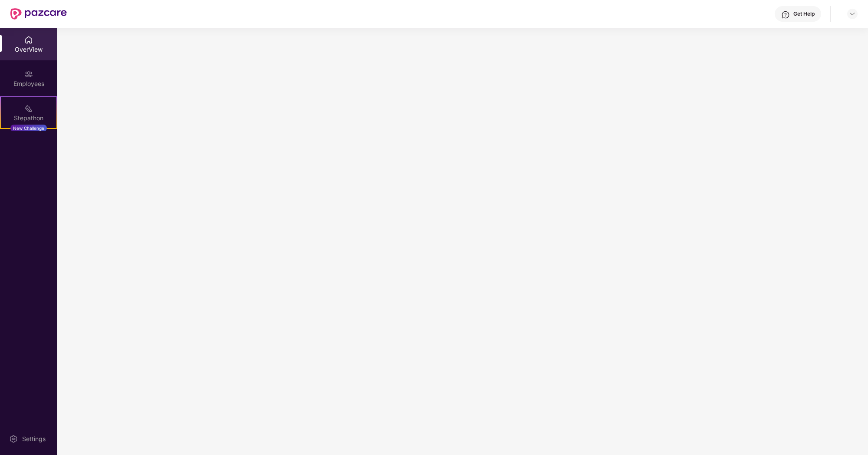 The height and width of the screenshot is (455, 868). Describe the element at coordinates (785, 15) in the screenshot. I see `img: svg+xml;base64,PHN2ZyBpZD0iSGVscC0zMngzMiIgeG1sbnM9Imh0dHA6Ly93d3cudzMub3JnLzIwMDAvc3ZnIiB3aWR0aD...` at that location.